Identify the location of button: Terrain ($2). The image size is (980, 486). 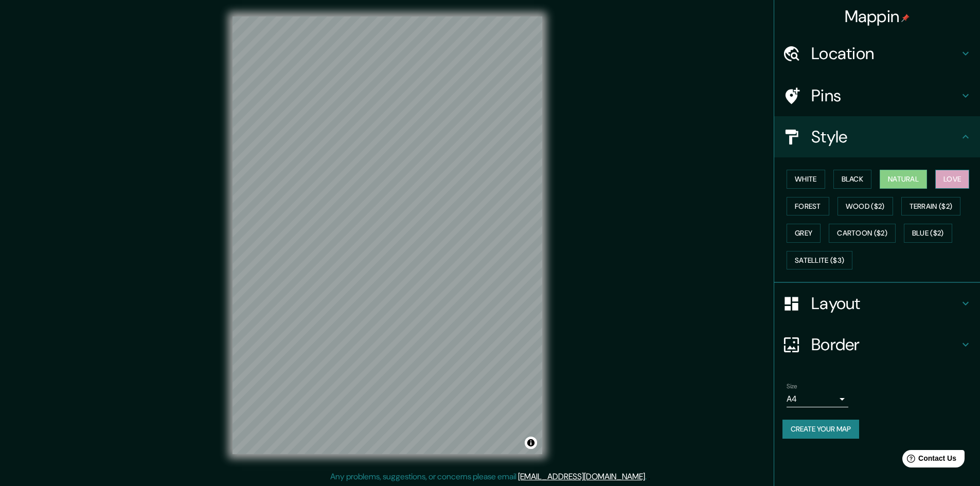
(931, 206).